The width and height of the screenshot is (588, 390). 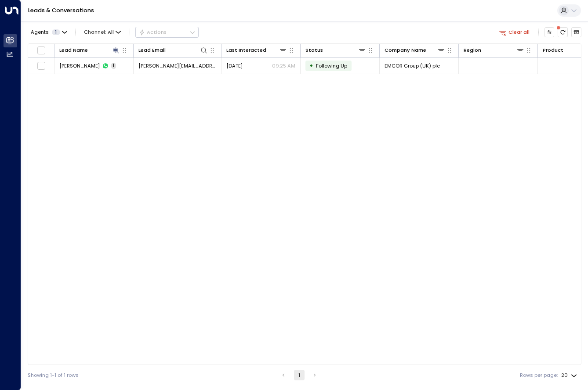 I want to click on div: Button group with a nested menu, so click(x=167, y=32).